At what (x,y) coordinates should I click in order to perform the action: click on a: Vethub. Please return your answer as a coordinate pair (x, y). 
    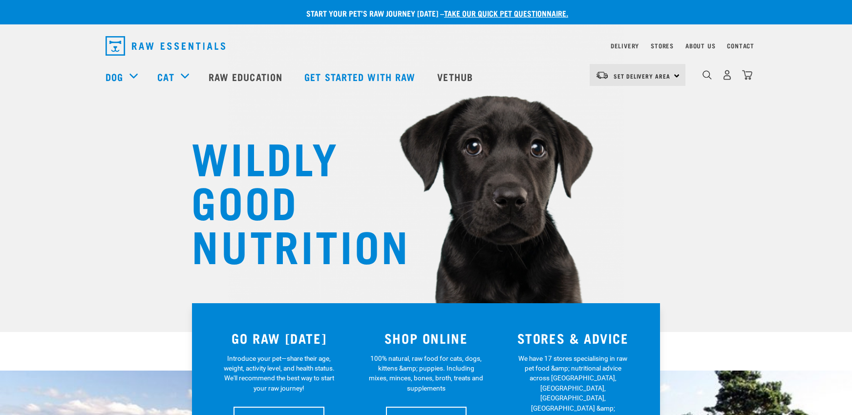
    Looking at the image, I should click on (456, 77).